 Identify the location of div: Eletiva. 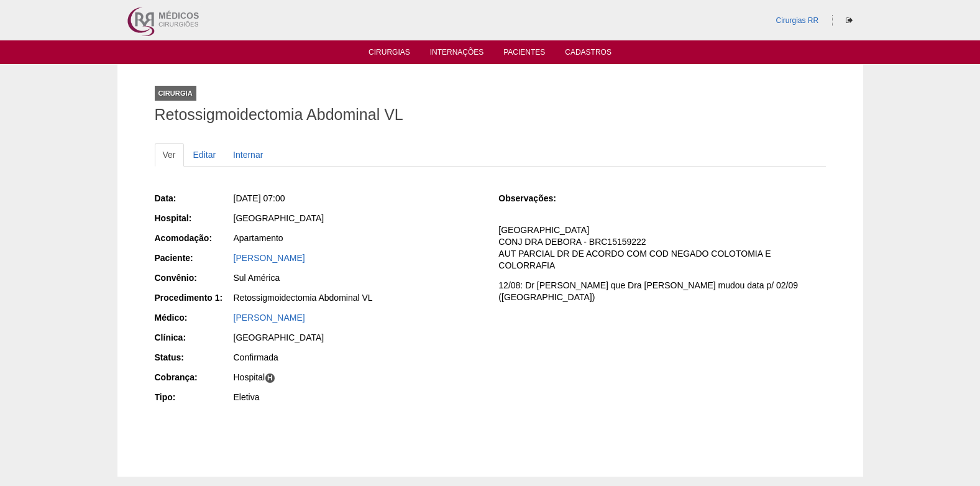
(357, 397).